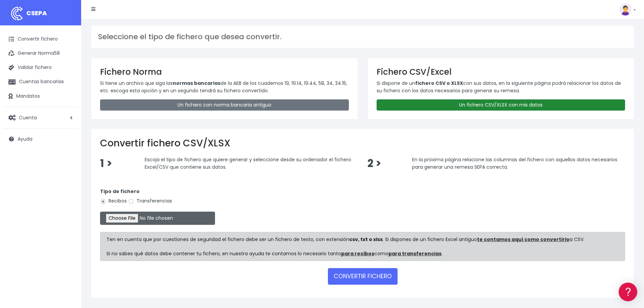 Image resolution: width=644 pixels, height=308 pixels. What do you see at coordinates (37, 13) in the screenshot?
I see `span: CSEPA` at bounding box center [37, 13].